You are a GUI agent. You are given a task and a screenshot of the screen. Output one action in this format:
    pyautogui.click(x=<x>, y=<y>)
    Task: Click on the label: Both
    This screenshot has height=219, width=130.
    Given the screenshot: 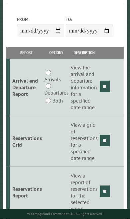 What is the action you would take?
    pyautogui.click(x=57, y=101)
    